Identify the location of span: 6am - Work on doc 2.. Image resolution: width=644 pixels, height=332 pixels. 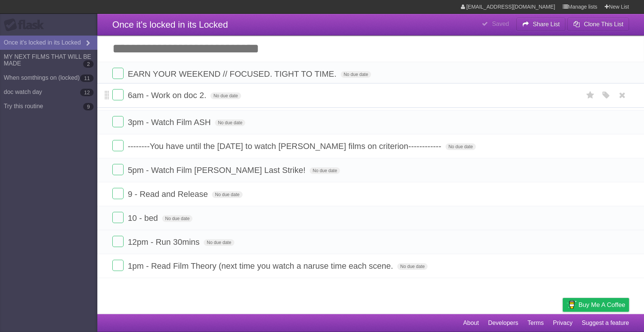
(168, 95).